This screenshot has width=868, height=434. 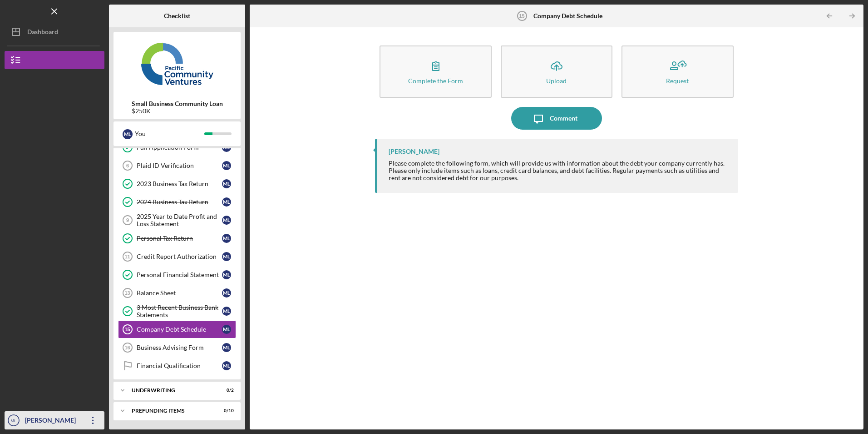 What do you see at coordinates (180, 347) in the screenshot?
I see `div: Business Advising Form` at bounding box center [180, 347].